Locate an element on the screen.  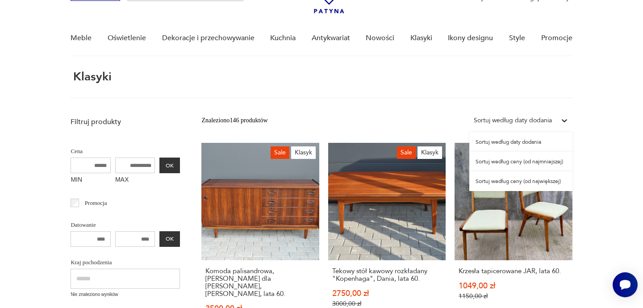
label: MAX is located at coordinates (135, 180).